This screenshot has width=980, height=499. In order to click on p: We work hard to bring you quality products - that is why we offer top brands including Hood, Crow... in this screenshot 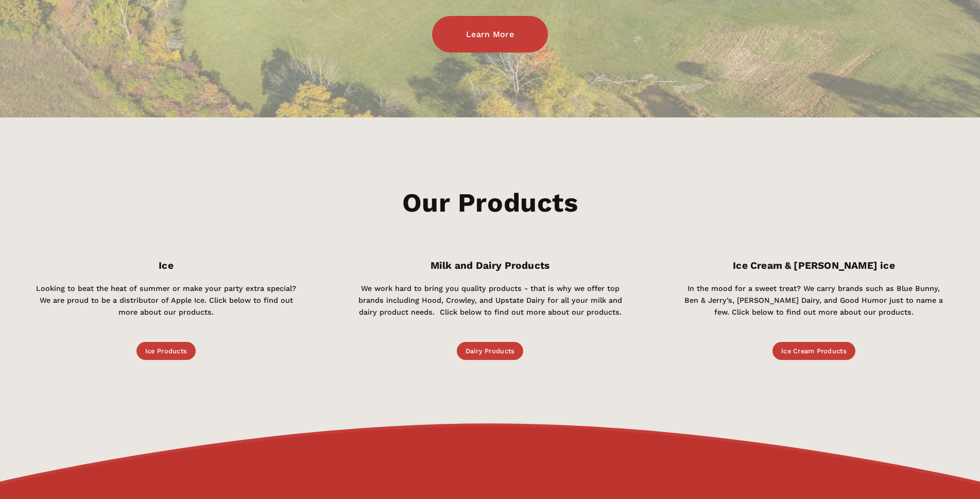, I will do `click(490, 300)`.